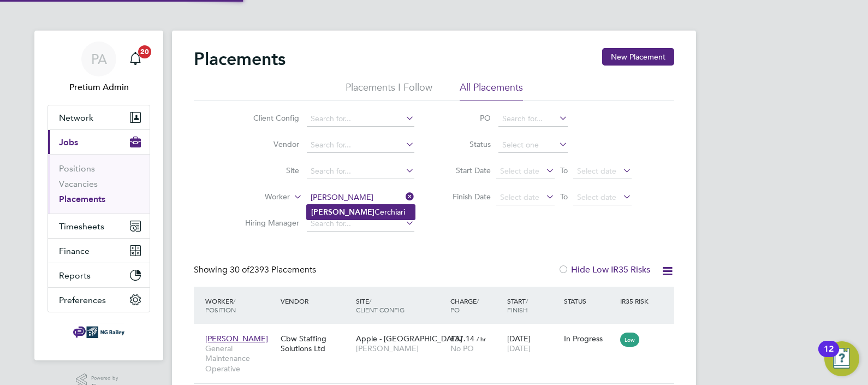 The width and height of the screenshot is (868, 385). What do you see at coordinates (240, 305) in the screenshot?
I see `div: Worker` at bounding box center [240, 305].